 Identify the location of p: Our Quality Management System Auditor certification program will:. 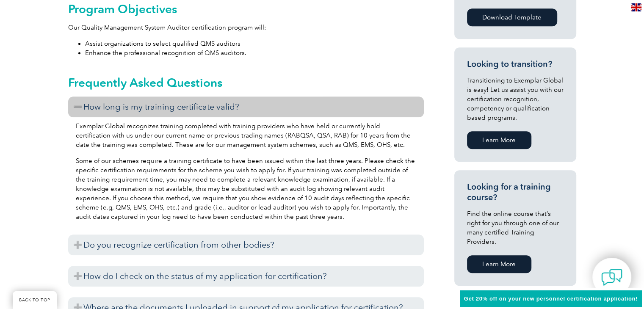
(246, 27).